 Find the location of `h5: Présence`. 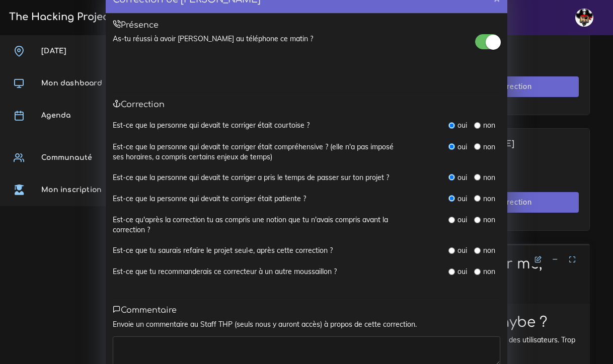

h5: Présence is located at coordinates (307, 25).